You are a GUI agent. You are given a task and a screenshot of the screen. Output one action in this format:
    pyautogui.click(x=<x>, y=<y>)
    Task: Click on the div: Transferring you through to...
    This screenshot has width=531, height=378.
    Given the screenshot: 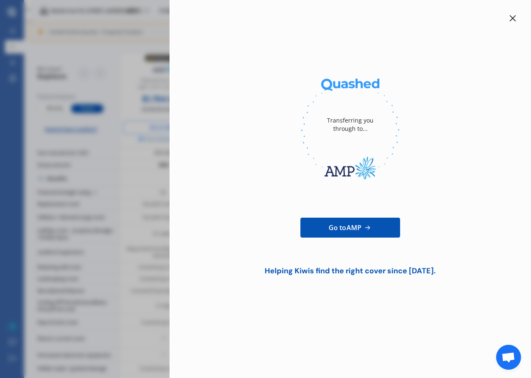 What is the action you would take?
    pyautogui.click(x=350, y=125)
    